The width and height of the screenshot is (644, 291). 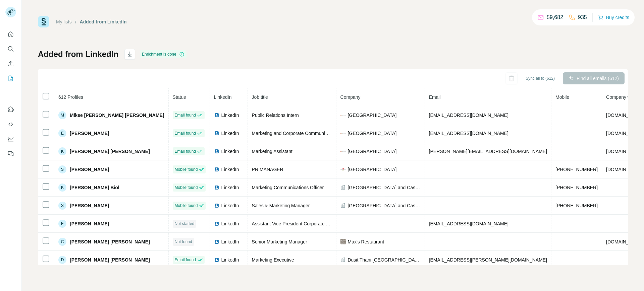 What do you see at coordinates (11, 109) in the screenshot?
I see `button: Use Surfe on LinkedIn` at bounding box center [11, 109].